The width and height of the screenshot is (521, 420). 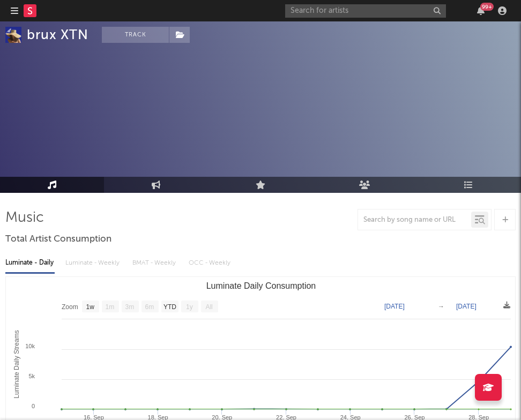 What do you see at coordinates (481, 10) in the screenshot?
I see `button: 99+` at bounding box center [481, 10].